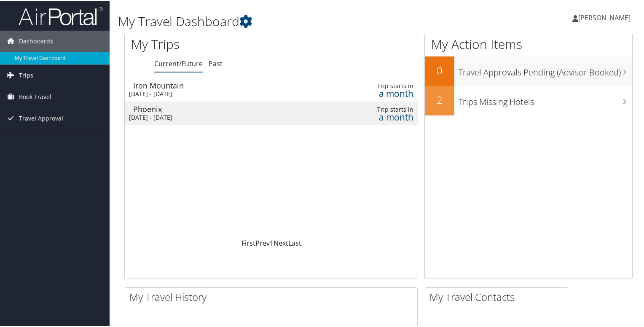  I want to click on span: Travel Approval, so click(41, 118).